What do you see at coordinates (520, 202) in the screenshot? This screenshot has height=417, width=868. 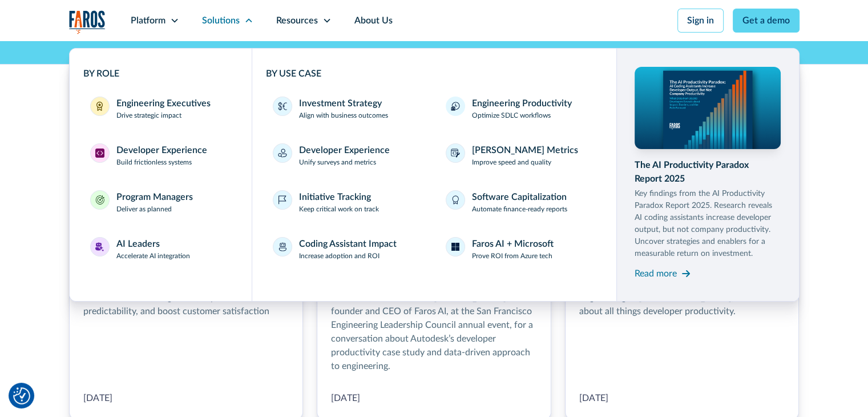 I see `a: Software CapitalizationAutomate finance-ready reports` at bounding box center [520, 202].